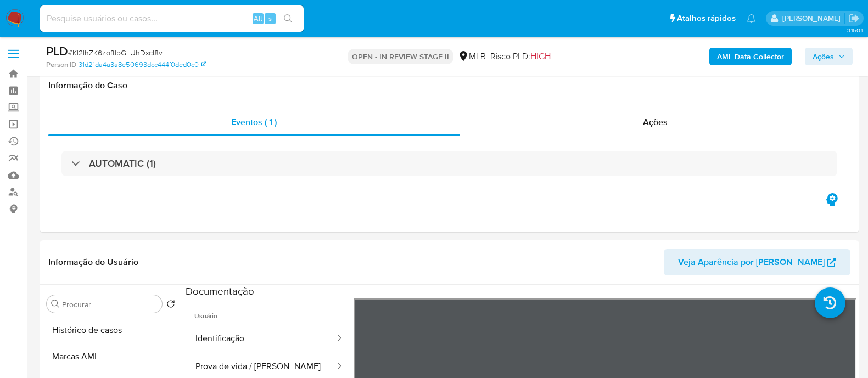 Image resolution: width=868 pixels, height=378 pixels. Describe the element at coordinates (253, 122) in the screenshot. I see `span: Eventos ( 1 )` at that location.